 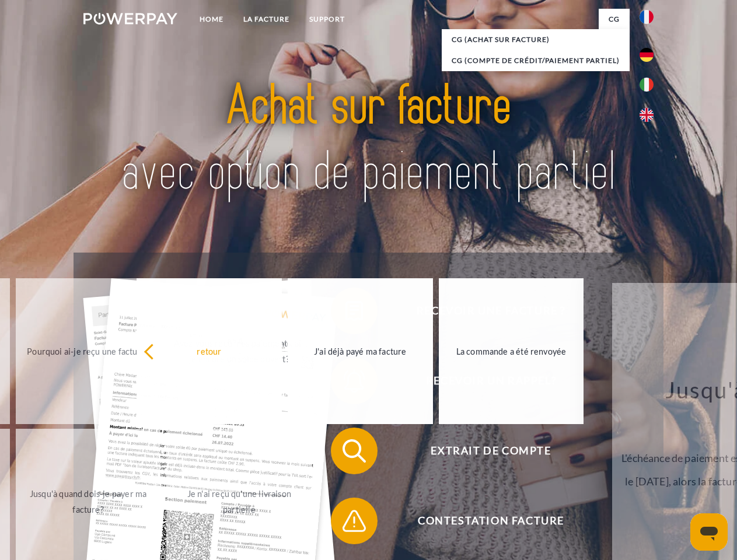 I want to click on img: de, so click(x=646, y=55).